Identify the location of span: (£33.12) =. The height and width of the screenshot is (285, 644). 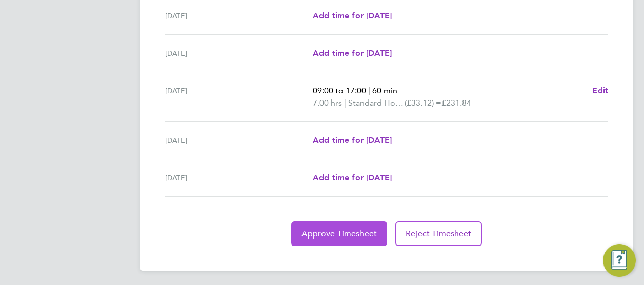
(423, 103).